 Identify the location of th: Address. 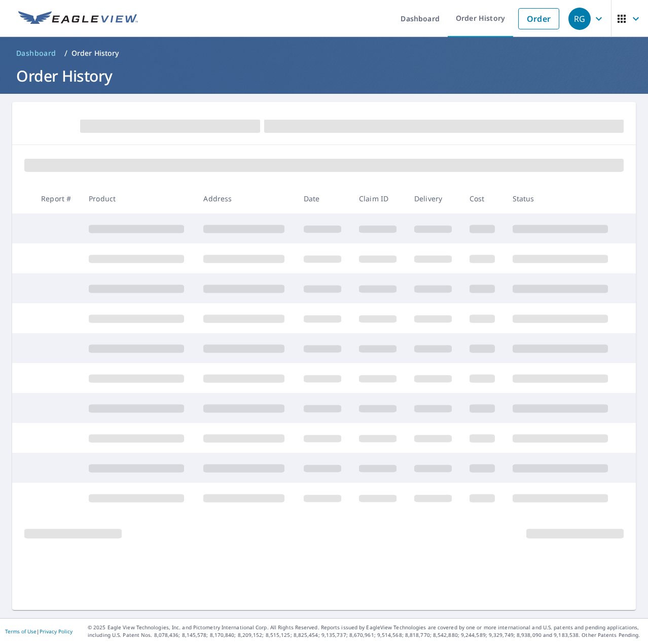
(246, 198).